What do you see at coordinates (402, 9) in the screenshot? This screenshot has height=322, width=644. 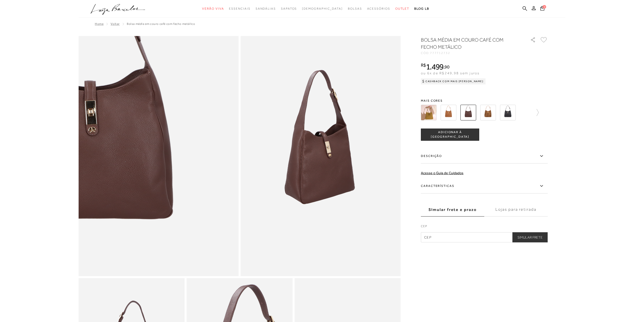 I see `span: Outlet` at bounding box center [402, 9].